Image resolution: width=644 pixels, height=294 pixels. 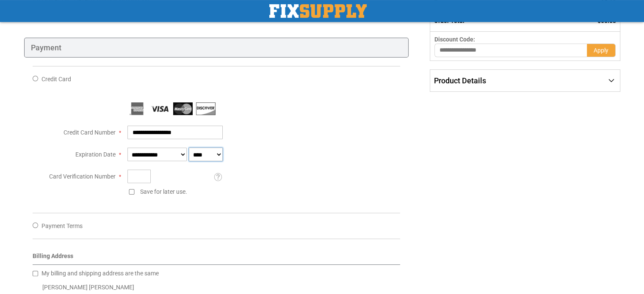 What do you see at coordinates (318, 11) in the screenshot?
I see `img: Fix Industrial Supply` at bounding box center [318, 11].